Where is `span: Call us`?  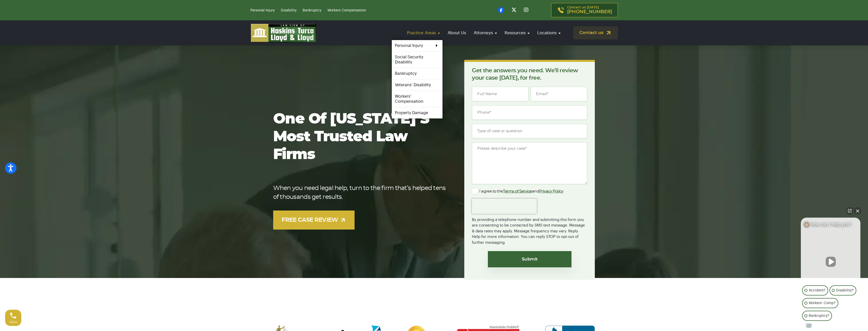 span: Call us is located at coordinates (13, 322).